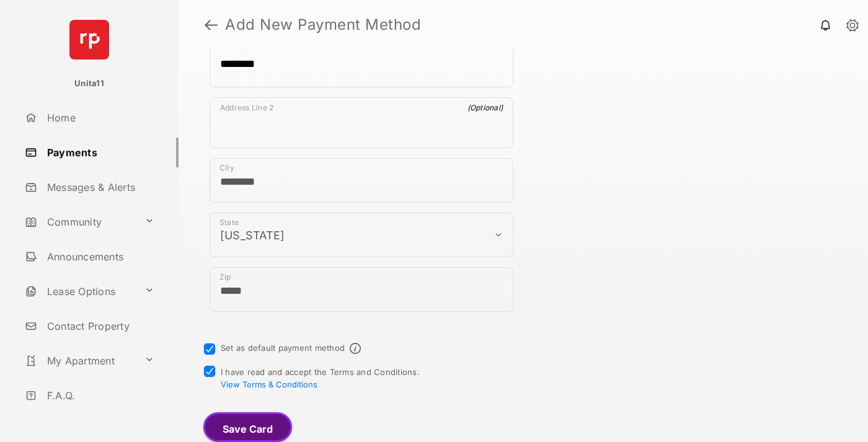 The height and width of the screenshot is (442, 868). What do you see at coordinates (99, 118) in the screenshot?
I see `a: Home` at bounding box center [99, 118].